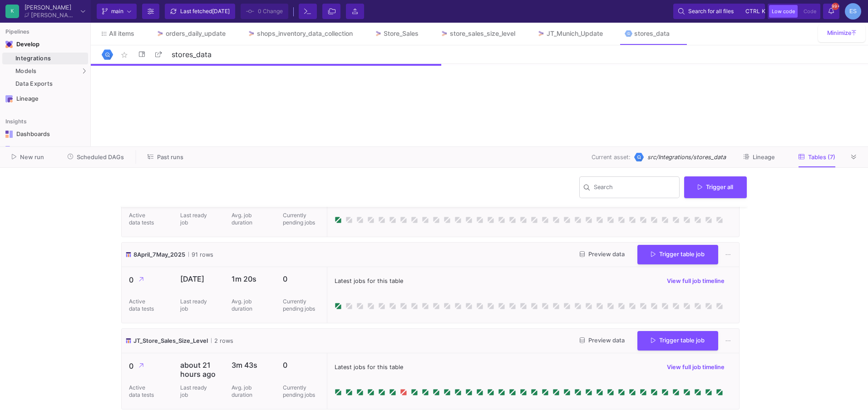 The width and height of the screenshot is (868, 419). Describe the element at coordinates (129, 341) in the screenshot. I see `img: icon` at that location.